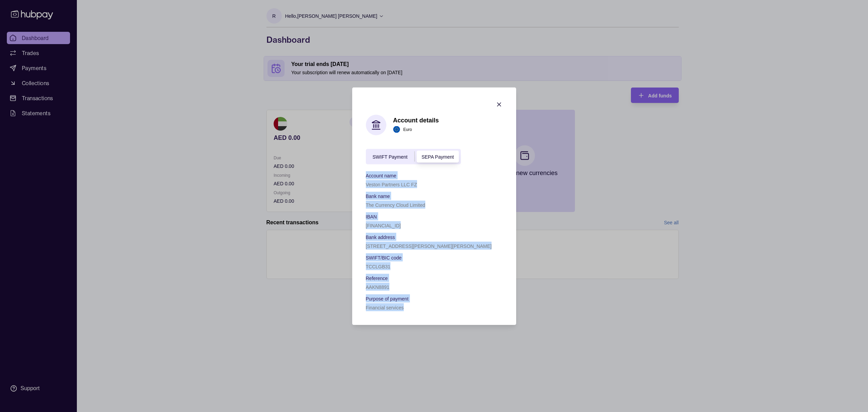  I want to click on span: SWIFT Payment, so click(390, 157).